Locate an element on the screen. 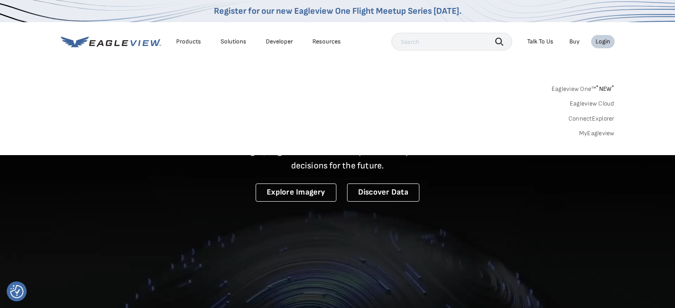 This screenshot has height=308, width=675. a: Eagleview Cloud is located at coordinates (592, 104).